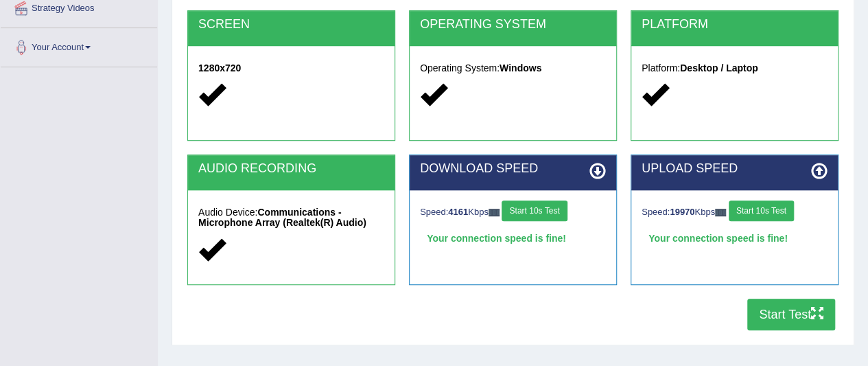 The image size is (868, 366). I want to click on a: Your Account, so click(79, 46).